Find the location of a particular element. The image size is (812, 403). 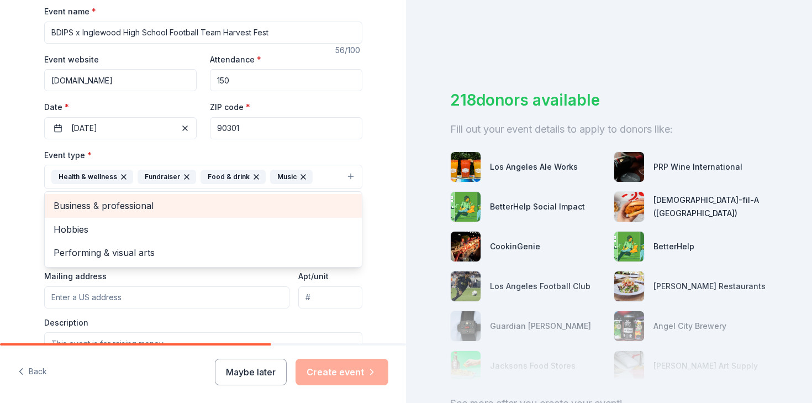

span: Business & professional is located at coordinates (203, 205).